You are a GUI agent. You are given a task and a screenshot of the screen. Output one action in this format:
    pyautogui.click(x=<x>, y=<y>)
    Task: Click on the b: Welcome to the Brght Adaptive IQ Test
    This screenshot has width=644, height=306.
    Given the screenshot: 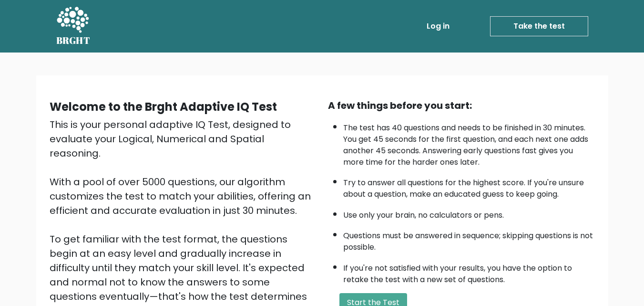 What is the action you would take?
    pyautogui.click(x=163, y=106)
    